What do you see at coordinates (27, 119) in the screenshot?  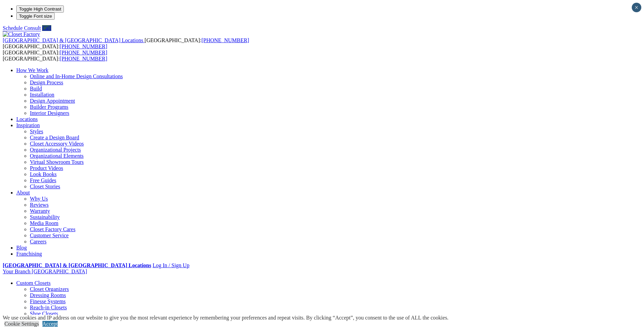 I see `a: Locations` at bounding box center [27, 119].